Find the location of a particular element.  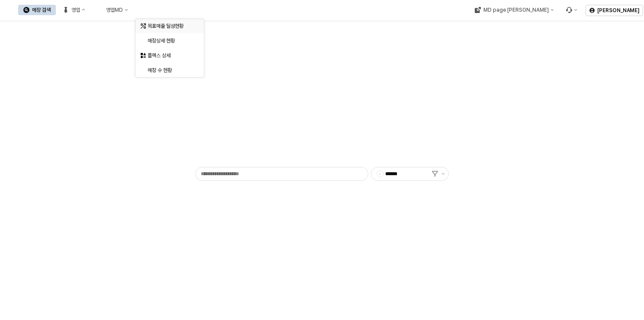

div: Menu item 6 is located at coordinates (572, 10).